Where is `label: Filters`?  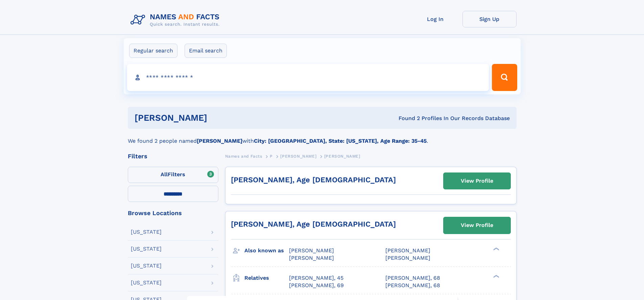
label: Filters is located at coordinates (173, 175).